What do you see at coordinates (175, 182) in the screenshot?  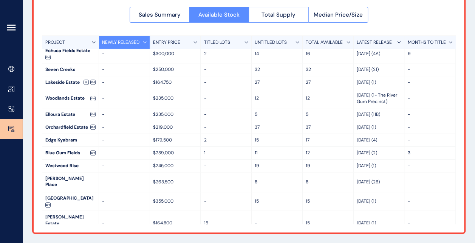 I see `p: $263,500` at bounding box center [175, 182].